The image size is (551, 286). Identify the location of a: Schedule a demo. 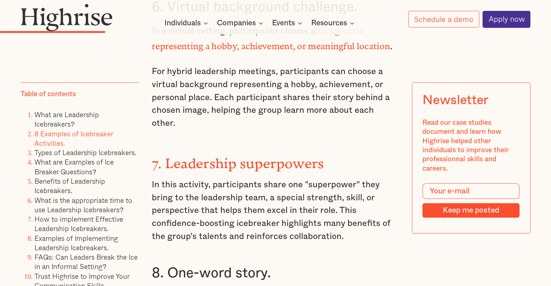
(443, 19).